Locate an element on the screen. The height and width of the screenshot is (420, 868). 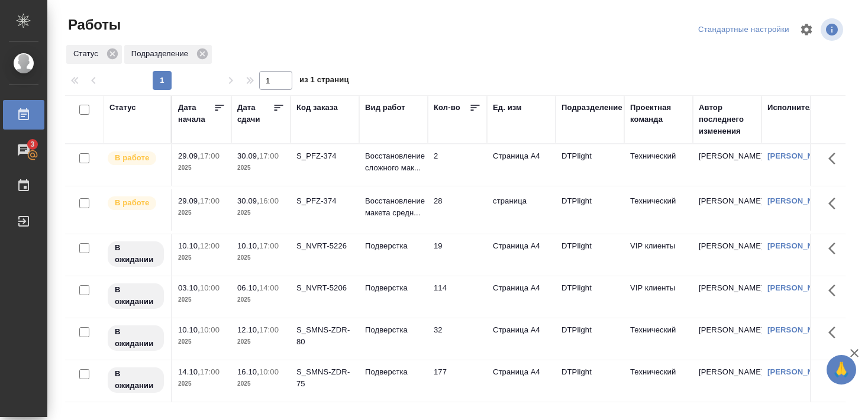
div: split button is located at coordinates (743, 29).